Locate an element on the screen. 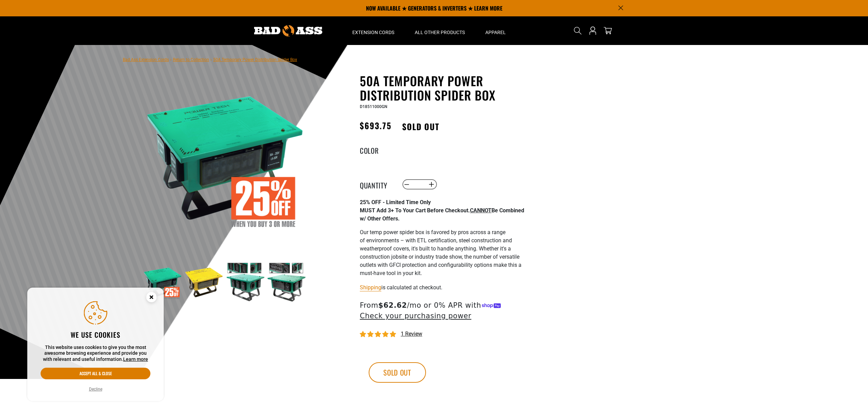 This screenshot has width=868, height=412. strong: 25% OFF - Limited Time Only is located at coordinates (396, 202).